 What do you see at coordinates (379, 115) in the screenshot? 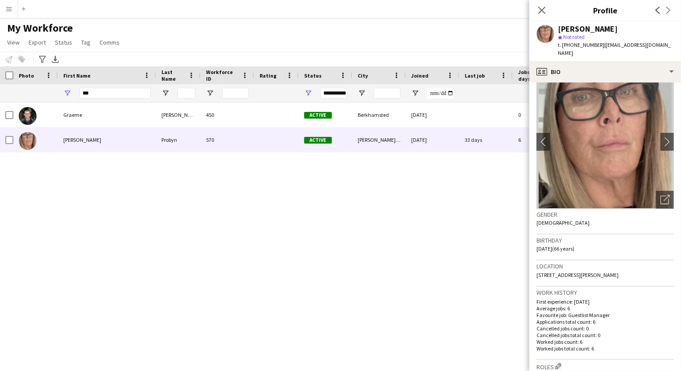
I see `div: Berkhamsted` at bounding box center [379, 115].